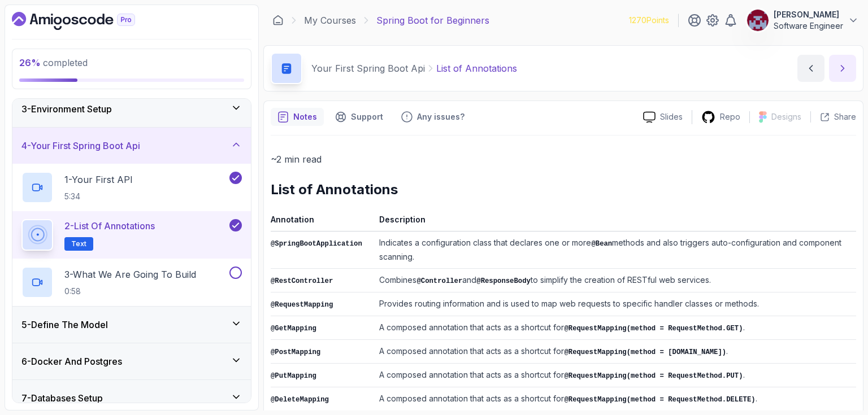  Describe the element at coordinates (649, 21) in the screenshot. I see `p: 1270 Points` at that location.